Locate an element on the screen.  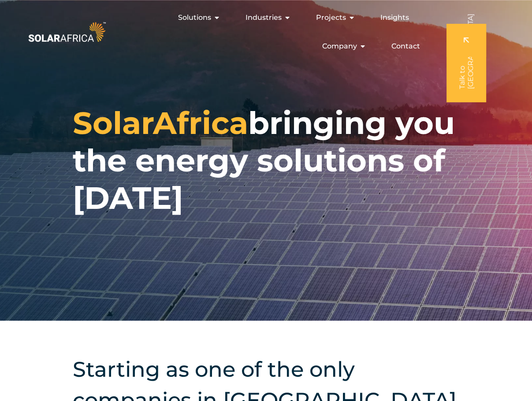
span: Contact is located at coordinates (406, 46).